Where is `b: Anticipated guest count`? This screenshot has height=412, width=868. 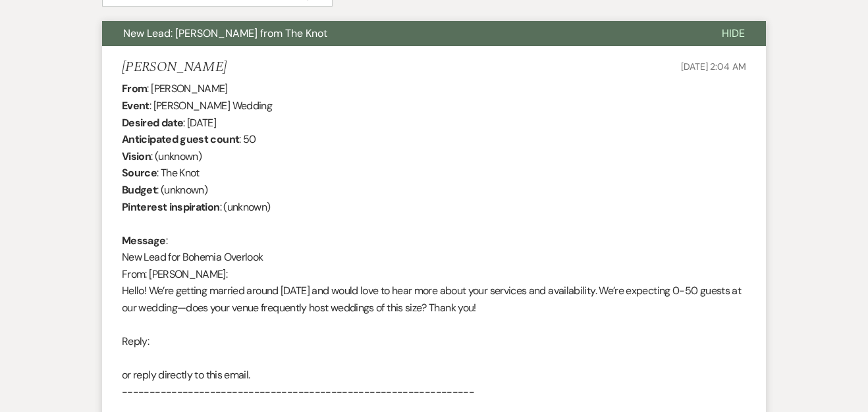 b: Anticipated guest count is located at coordinates (181, 139).